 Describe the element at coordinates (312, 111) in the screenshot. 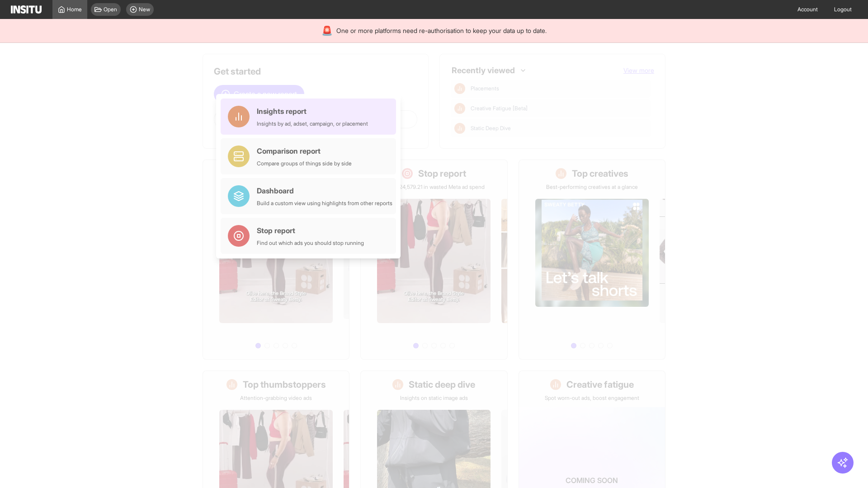

I see `div: Insights report` at that location.